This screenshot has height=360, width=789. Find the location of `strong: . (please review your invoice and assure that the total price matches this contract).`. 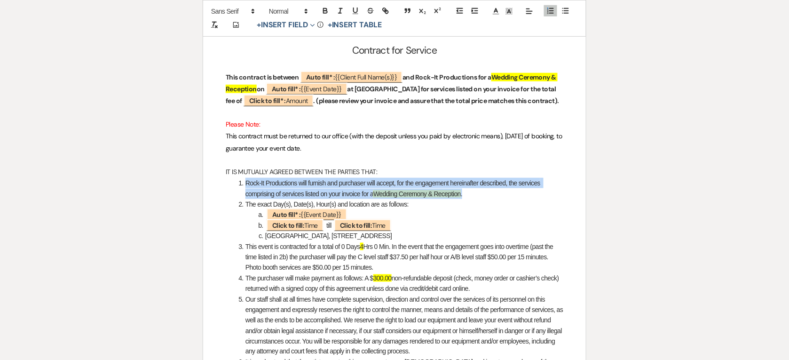

strong: . (please review your invoice and assure that the total price matches this contract). is located at coordinates (436, 101).